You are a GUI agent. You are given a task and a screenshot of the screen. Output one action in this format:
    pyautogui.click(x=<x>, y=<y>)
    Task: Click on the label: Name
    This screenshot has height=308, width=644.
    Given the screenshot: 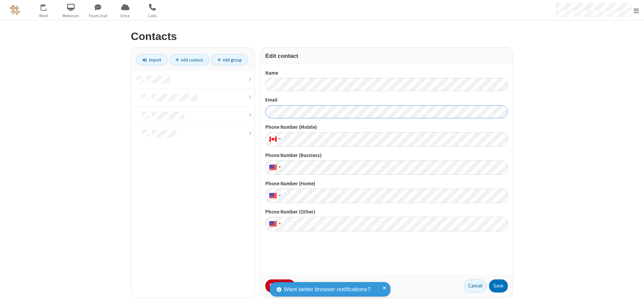 What is the action you would take?
    pyautogui.click(x=386, y=73)
    